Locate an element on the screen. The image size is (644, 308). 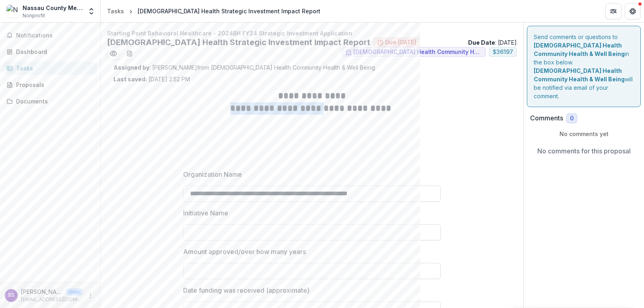
p: Amount approved/over how many years is located at coordinates (245, 252).